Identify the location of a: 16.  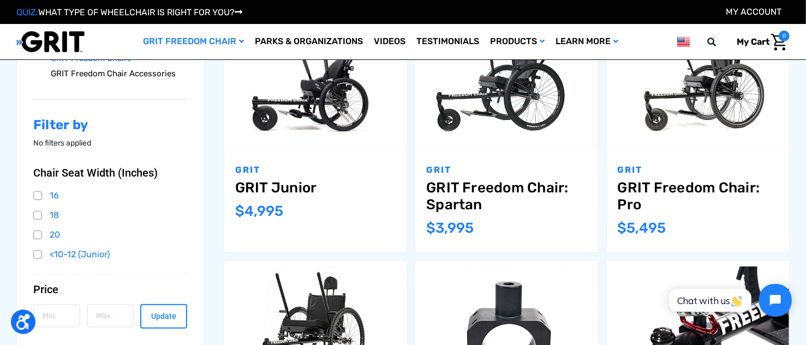
(110, 196).